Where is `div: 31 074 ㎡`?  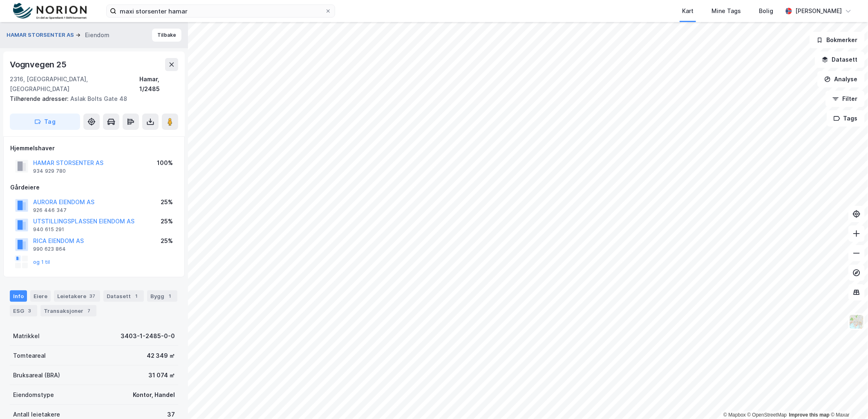 div: 31 074 ㎡ is located at coordinates (162, 375).